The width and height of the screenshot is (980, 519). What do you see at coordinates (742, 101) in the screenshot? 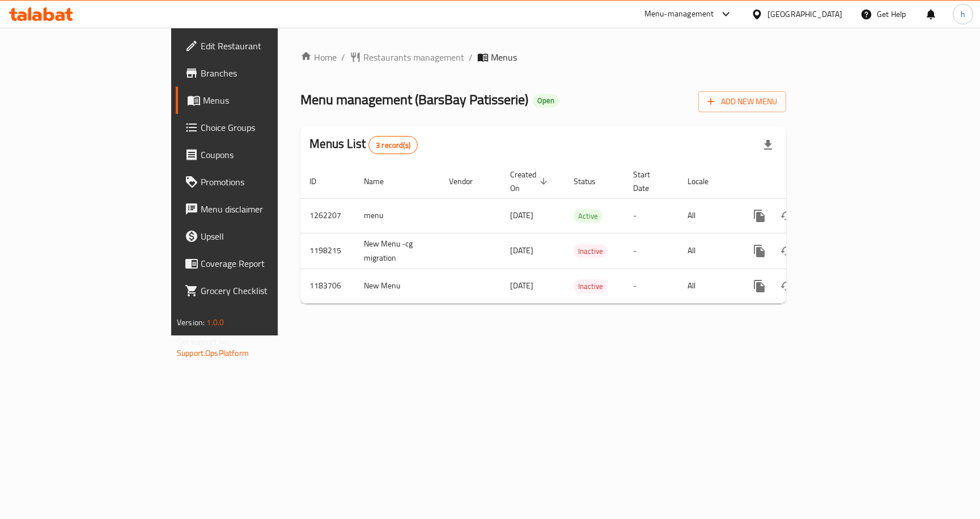
I see `span: Add New Menu` at bounding box center [742, 101].